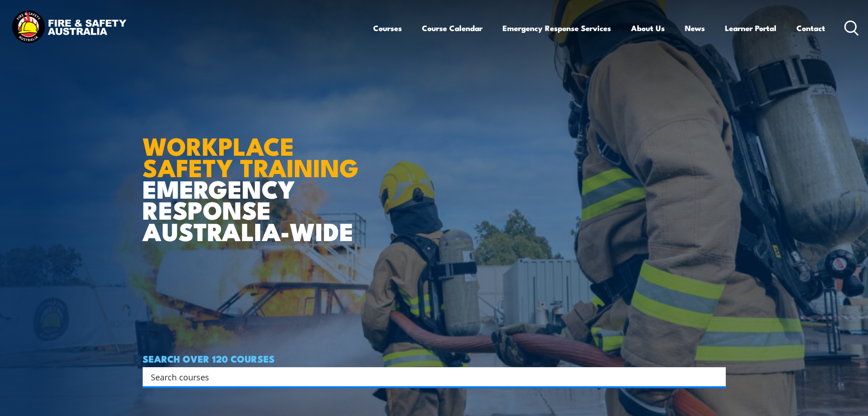  Describe the element at coordinates (695, 28) in the screenshot. I see `a: News` at that location.